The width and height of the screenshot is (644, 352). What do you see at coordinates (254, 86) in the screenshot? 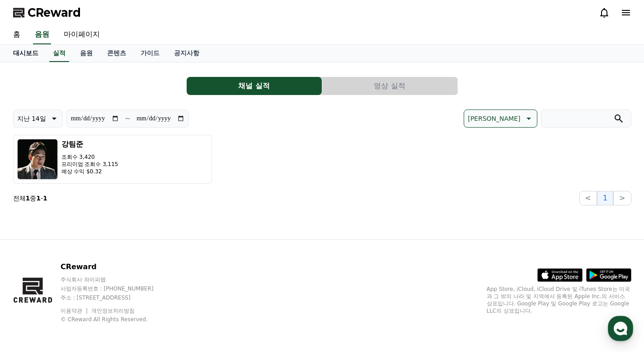
I see `button: 채널 실적` at bounding box center [254, 86].